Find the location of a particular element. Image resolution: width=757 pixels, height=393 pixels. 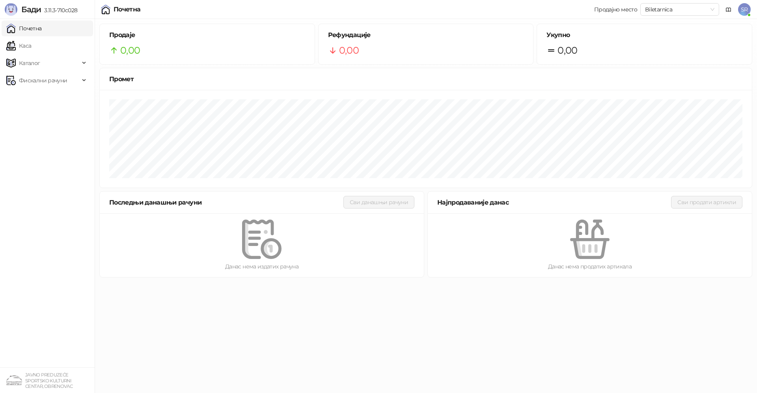

span: Biletarnica is located at coordinates (680, 9).